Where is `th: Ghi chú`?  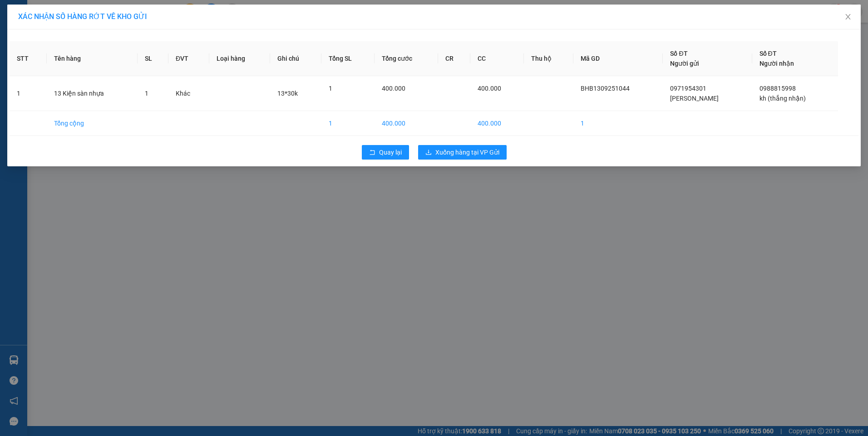 th: Ghi chú is located at coordinates (295, 59).